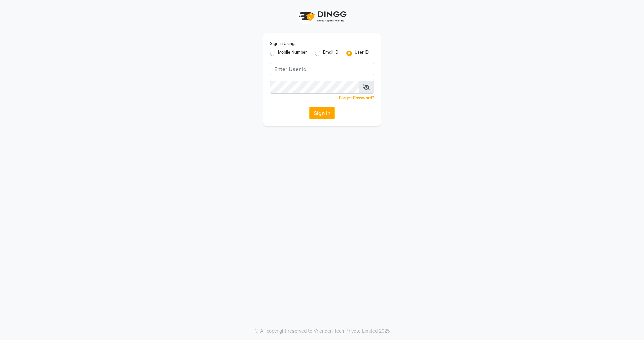  Describe the element at coordinates (283, 44) in the screenshot. I see `label: Sign In Using:` at that location.